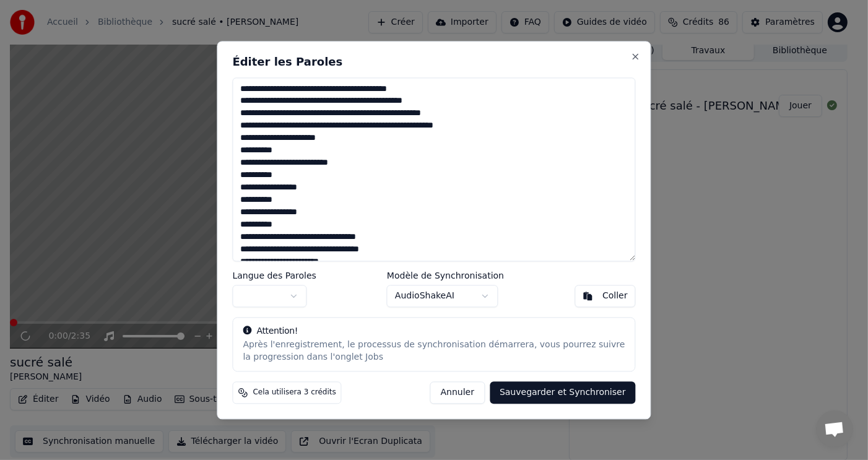 The height and width of the screenshot is (460, 868). Describe the element at coordinates (563, 392) in the screenshot. I see `button: Sauvegarder et Synchroniser` at that location.